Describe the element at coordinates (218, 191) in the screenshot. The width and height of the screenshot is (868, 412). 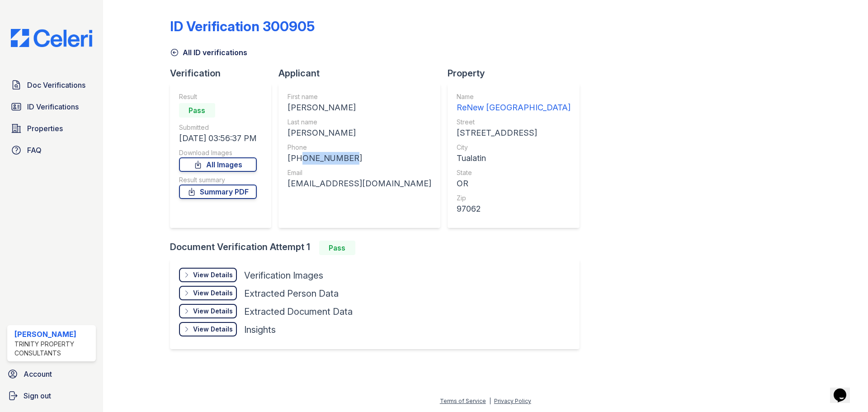
I see `a: Summary PDF` at that location.